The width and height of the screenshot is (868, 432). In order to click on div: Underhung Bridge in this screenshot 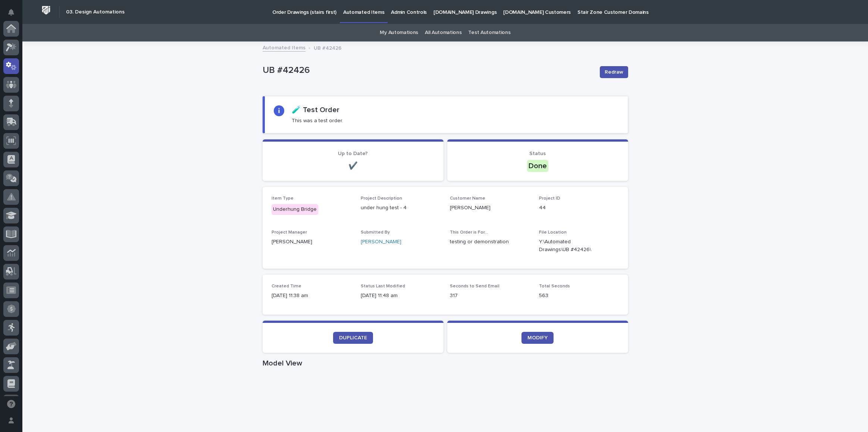, I will do `click(294, 209)`.